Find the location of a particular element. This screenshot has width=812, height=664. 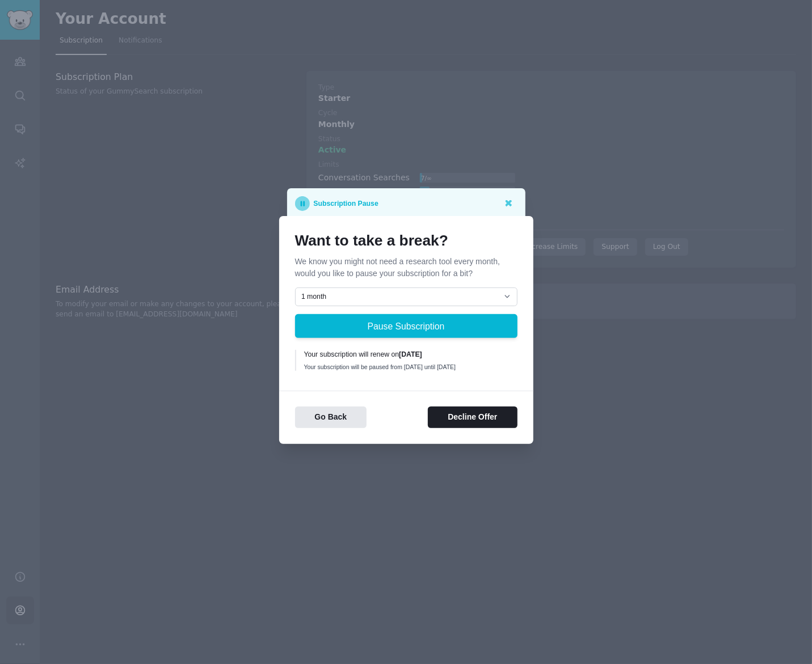

p: We know you might not need a research tool every month, would you like to pause your subscription... is located at coordinates (407, 268).